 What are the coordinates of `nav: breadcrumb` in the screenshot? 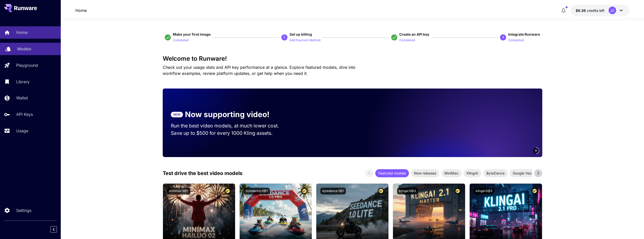 It's located at (81, 10).